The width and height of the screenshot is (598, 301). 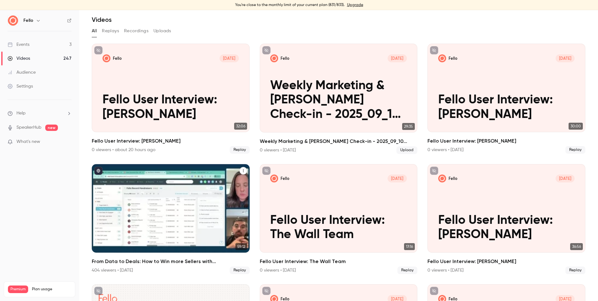 What do you see at coordinates (355, 5) in the screenshot?
I see `a: Upgrade` at bounding box center [355, 5].